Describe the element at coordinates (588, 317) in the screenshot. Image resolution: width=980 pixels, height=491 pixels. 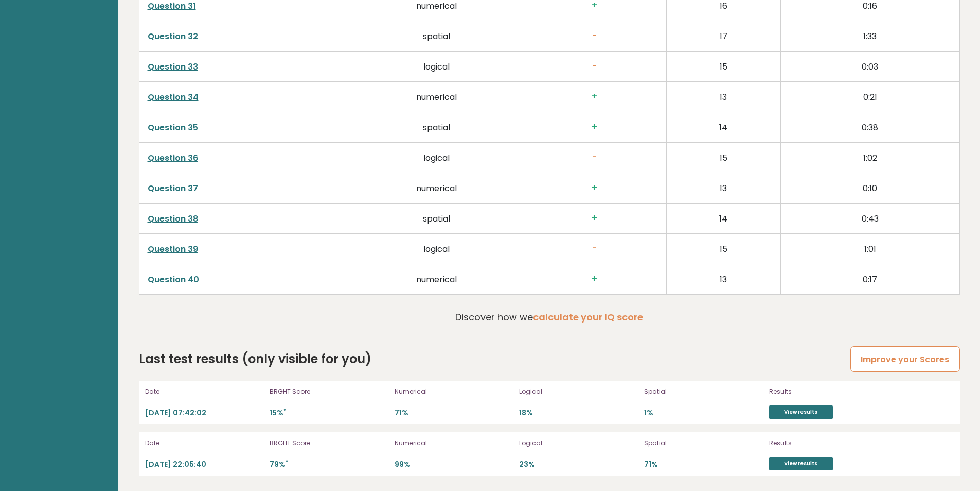
I see `a: calculate your IQ score` at that location.